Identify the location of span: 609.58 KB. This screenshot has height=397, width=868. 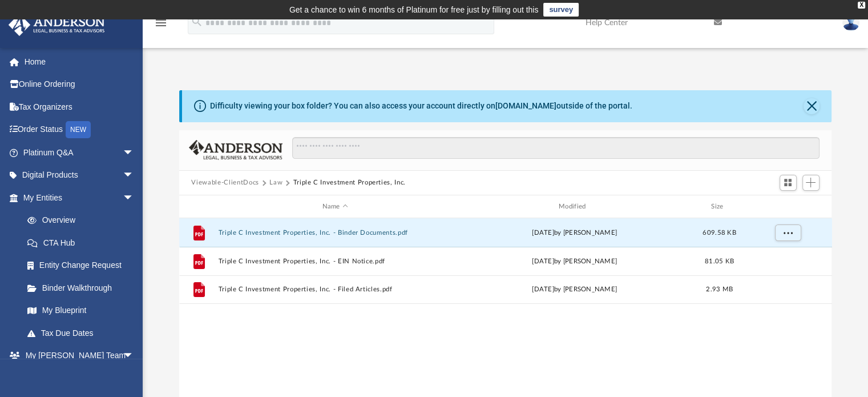
(719, 233).